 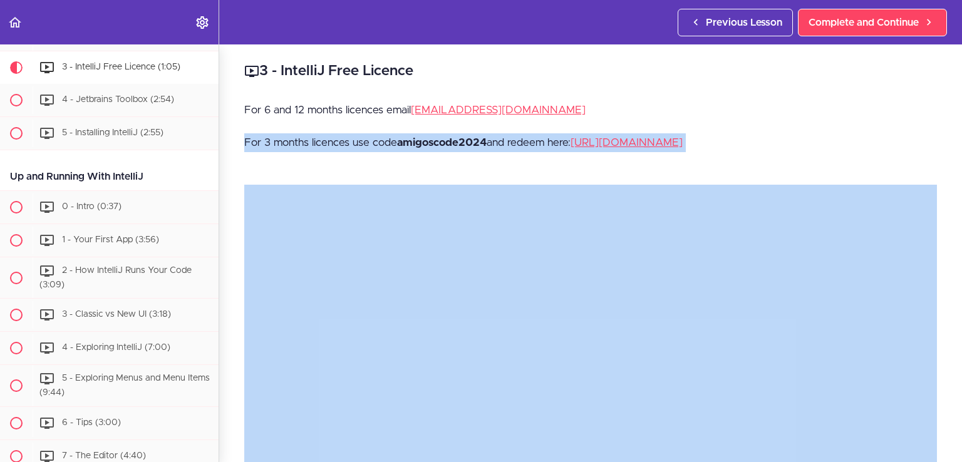 What do you see at coordinates (590, 110) in the screenshot?
I see `p: For 6 and 12 months licences email` at bounding box center [590, 110].